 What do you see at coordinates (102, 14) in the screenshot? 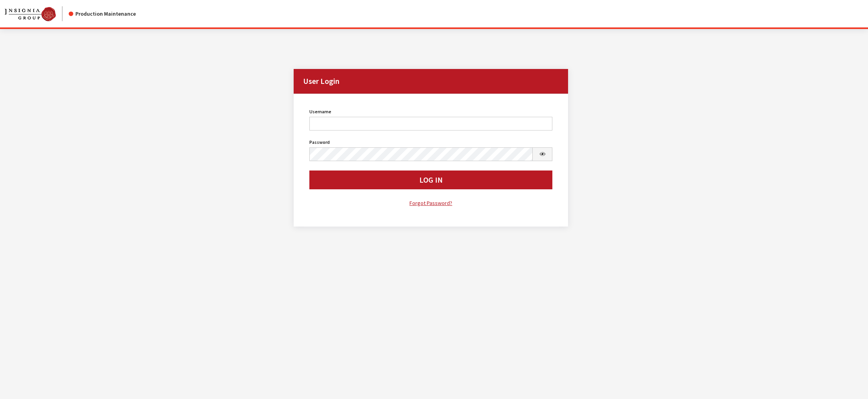
I see `div: Production Maintenance` at bounding box center [102, 14].